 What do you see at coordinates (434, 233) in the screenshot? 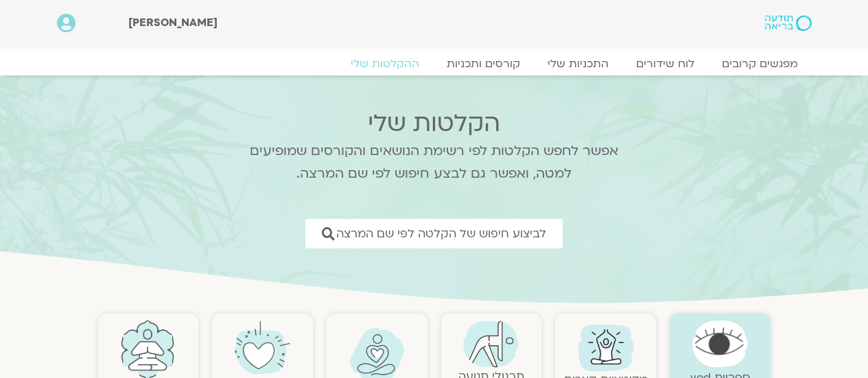
I see `a: לביצוע חיפוש של הקלטה לפי שם המרצה` at bounding box center [434, 233].